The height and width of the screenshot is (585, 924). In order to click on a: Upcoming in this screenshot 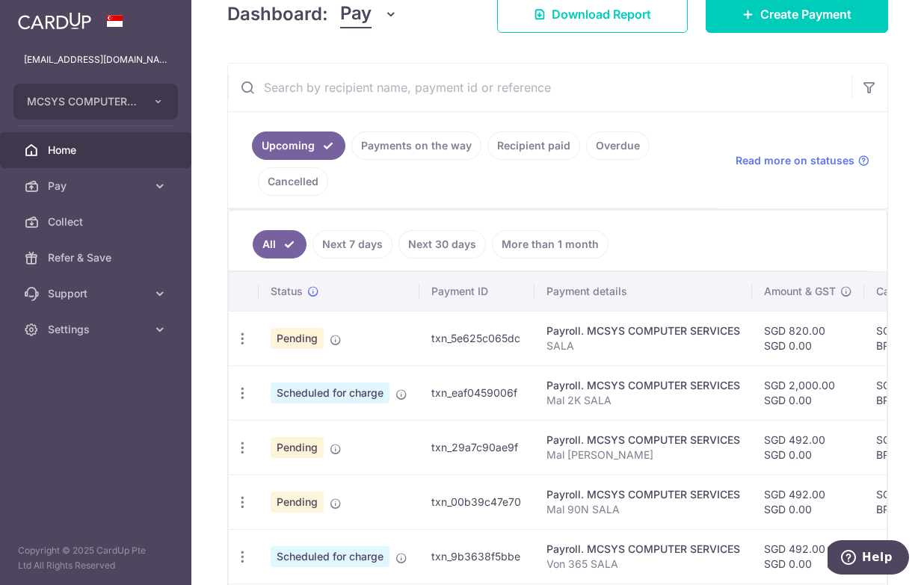, I will do `click(299, 146)`.